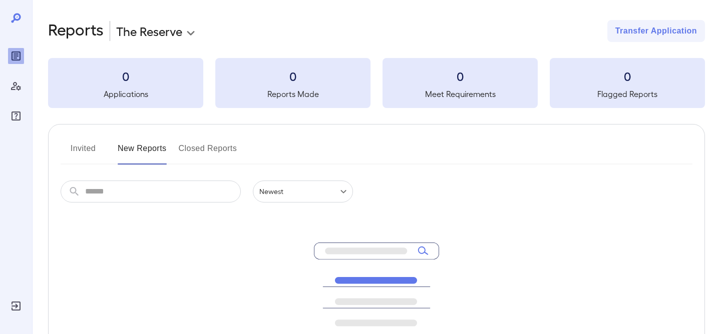 The width and height of the screenshot is (717, 334). What do you see at coordinates (656, 31) in the screenshot?
I see `button: Transfer Application` at bounding box center [656, 31].